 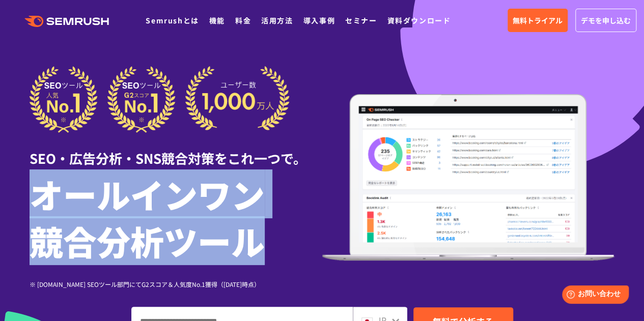 What do you see at coordinates (46, 13) in the screenshot?
I see `span: お問い合わせ` at bounding box center [46, 13].